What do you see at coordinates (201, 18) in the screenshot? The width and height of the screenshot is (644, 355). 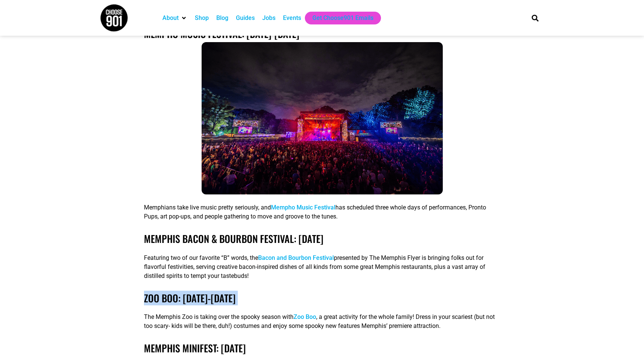 I see `div: Shop` at bounding box center [201, 18].